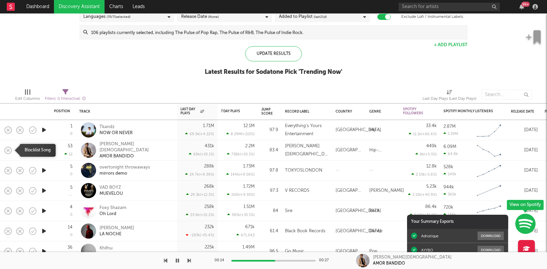  I want to click on div: Track, so click(125, 112).